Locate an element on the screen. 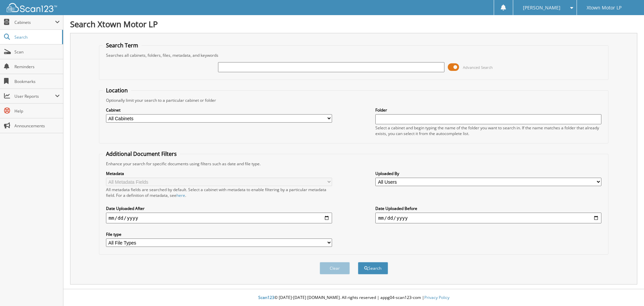 The width and height of the screenshot is (644, 306). legend: Search Term is located at coordinates (122, 45).